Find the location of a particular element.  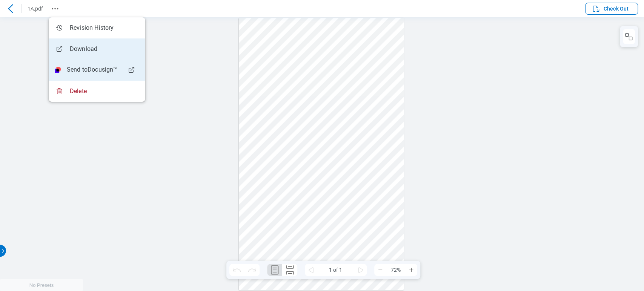

button: Revision History is located at coordinates (55, 9).